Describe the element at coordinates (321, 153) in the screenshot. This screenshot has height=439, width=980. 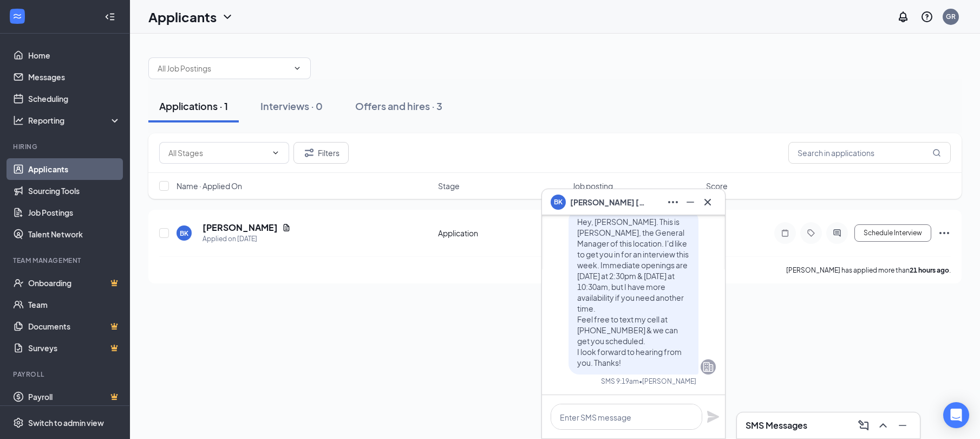
I see `button: Filter Filters` at that location.